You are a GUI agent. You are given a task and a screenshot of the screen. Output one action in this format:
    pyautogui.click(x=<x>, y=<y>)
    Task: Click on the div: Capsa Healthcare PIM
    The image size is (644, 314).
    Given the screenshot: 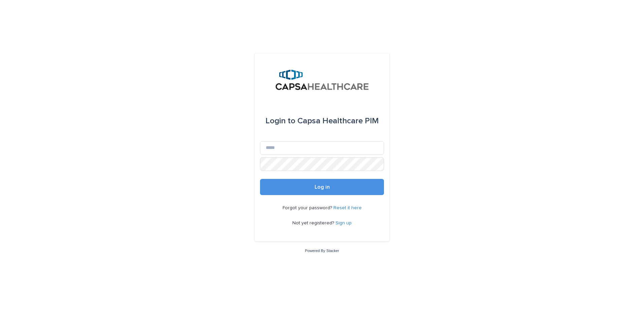 What is the action you would take?
    pyautogui.click(x=322, y=121)
    